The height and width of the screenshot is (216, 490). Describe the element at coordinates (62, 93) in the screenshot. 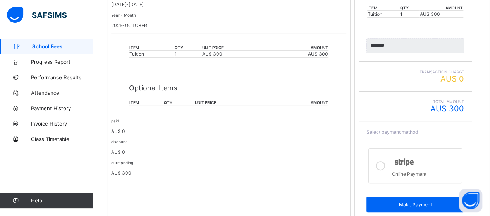

I see `span: Attendance` at that location.